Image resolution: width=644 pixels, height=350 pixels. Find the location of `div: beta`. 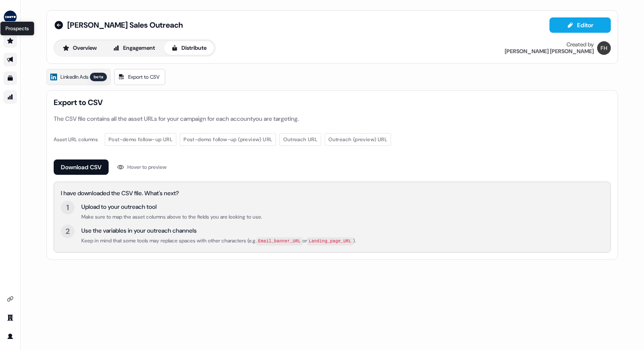

div: beta is located at coordinates (98, 77).